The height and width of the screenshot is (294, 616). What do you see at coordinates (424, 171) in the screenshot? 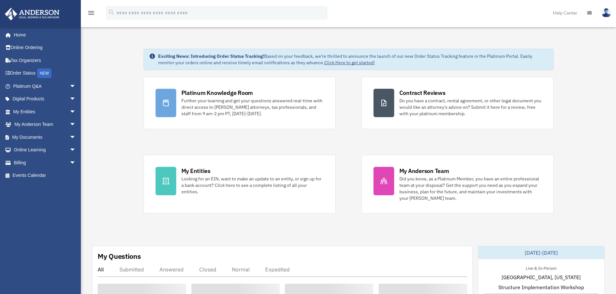
I see `div: My Anderson Team` at bounding box center [424, 171].